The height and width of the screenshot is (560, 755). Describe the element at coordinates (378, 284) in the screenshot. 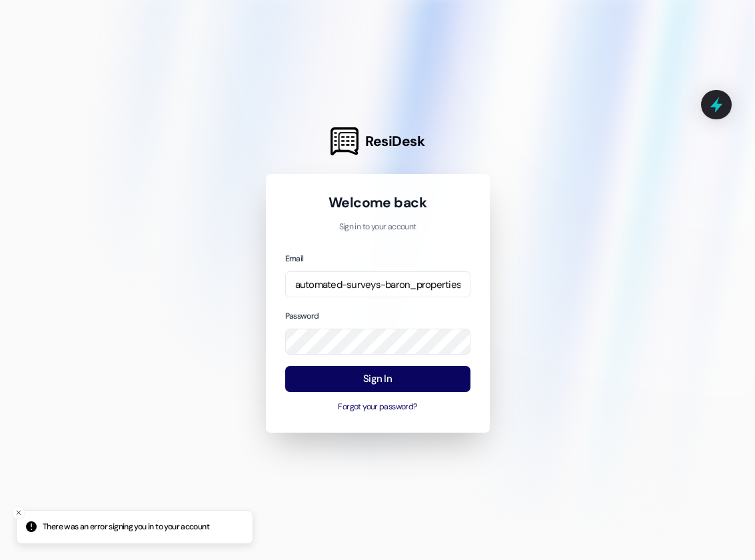

I see `input: name@example.com` at that location.